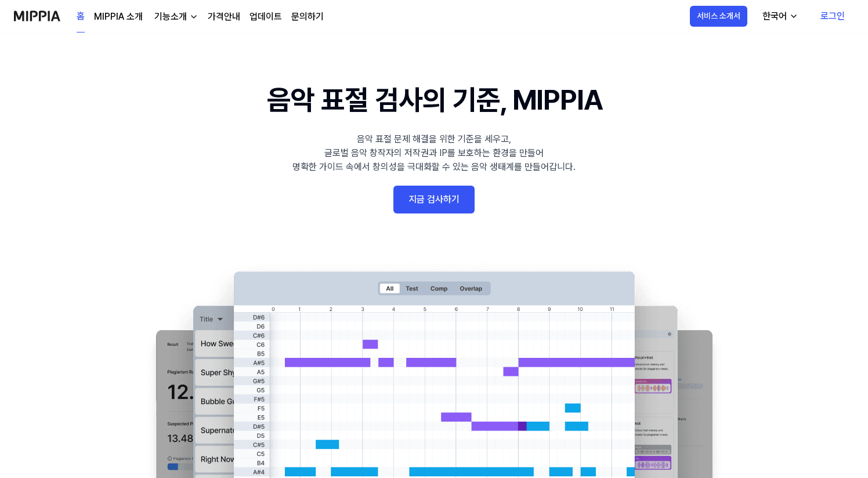 Image resolution: width=868 pixels, height=478 pixels. I want to click on button: 서비스 소개서, so click(718, 16).